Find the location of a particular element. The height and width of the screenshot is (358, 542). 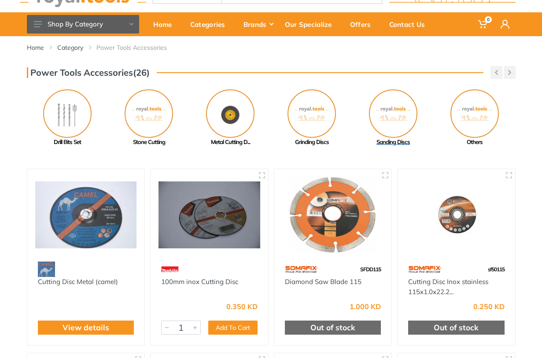

span: sf50115 is located at coordinates (496, 269).